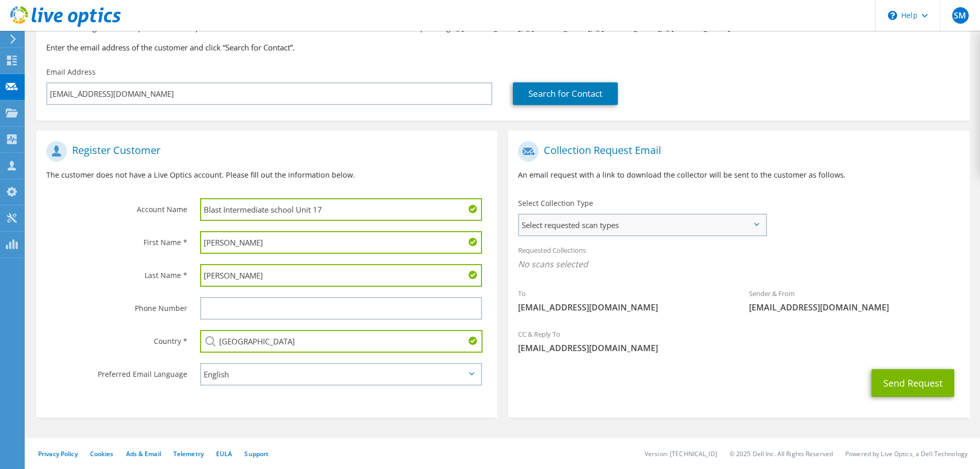  I want to click on a: Cookies, so click(102, 454).